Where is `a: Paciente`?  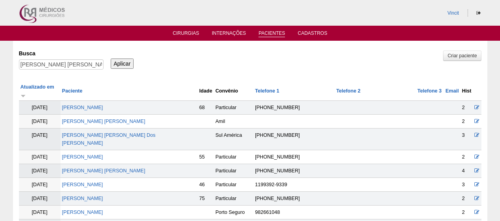
a: Paciente is located at coordinates (72, 91).